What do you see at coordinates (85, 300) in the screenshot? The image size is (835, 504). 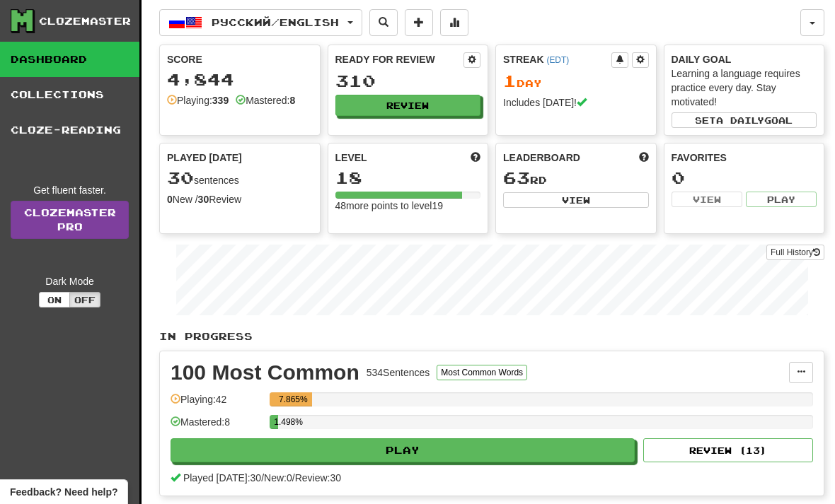 I see `button: Off` at bounding box center [85, 300].